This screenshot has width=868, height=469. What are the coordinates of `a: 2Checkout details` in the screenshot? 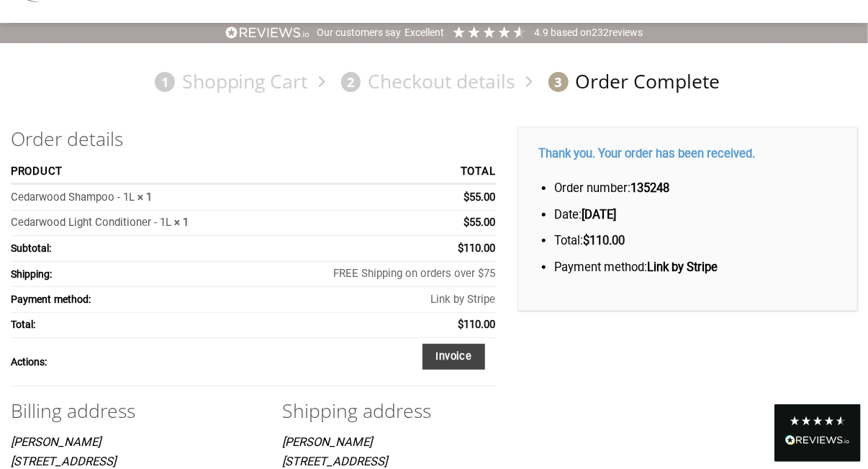 It's located at (425, 82).